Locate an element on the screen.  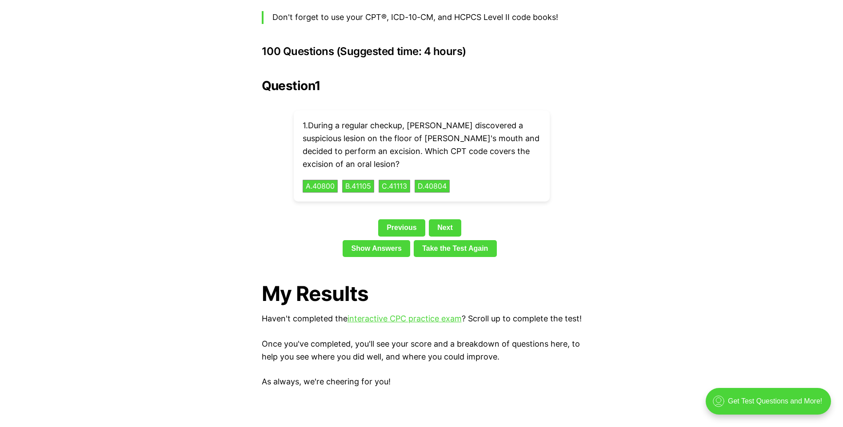
button: D.40804 is located at coordinates (432, 187).